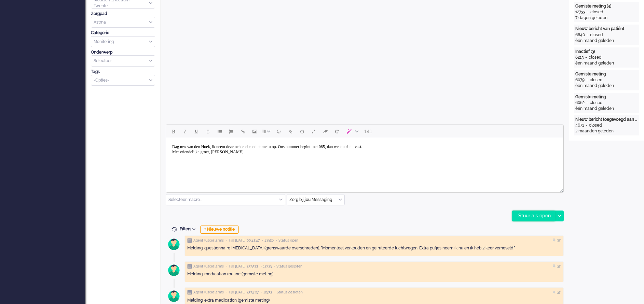 The image size is (644, 304). I want to click on button: Strikethrough, so click(208, 131).